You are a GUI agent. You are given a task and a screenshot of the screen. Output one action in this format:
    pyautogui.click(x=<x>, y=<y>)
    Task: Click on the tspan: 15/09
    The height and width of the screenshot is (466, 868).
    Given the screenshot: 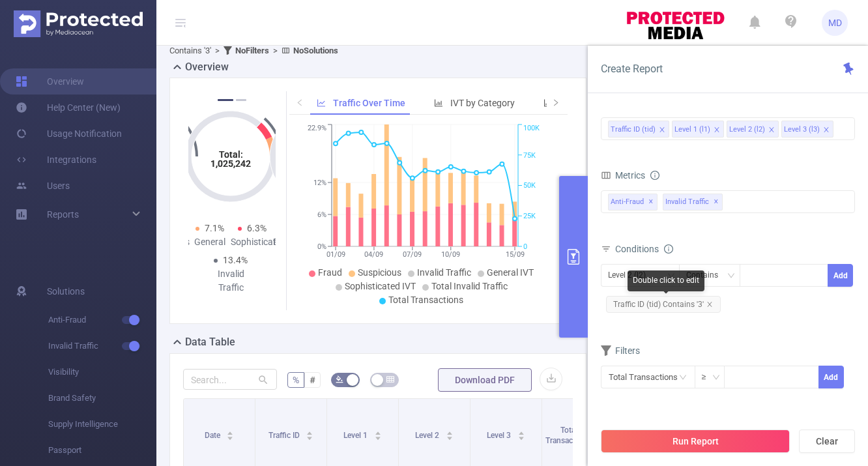 What is the action you would take?
    pyautogui.click(x=514, y=254)
    